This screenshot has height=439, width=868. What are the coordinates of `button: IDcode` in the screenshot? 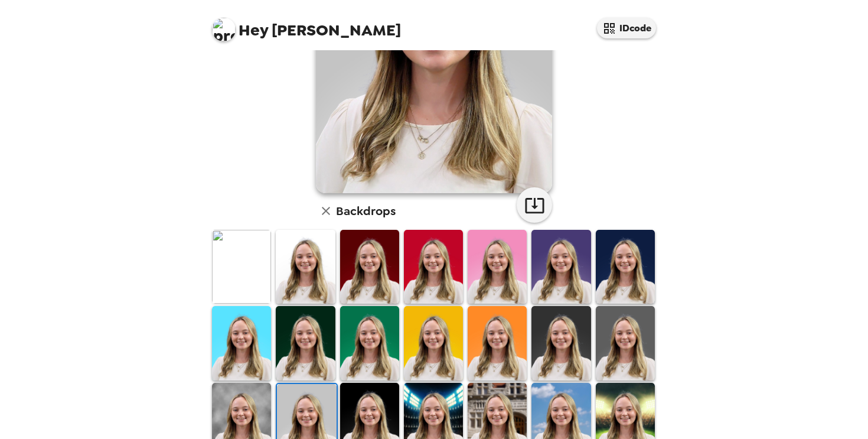 It's located at (627, 28).